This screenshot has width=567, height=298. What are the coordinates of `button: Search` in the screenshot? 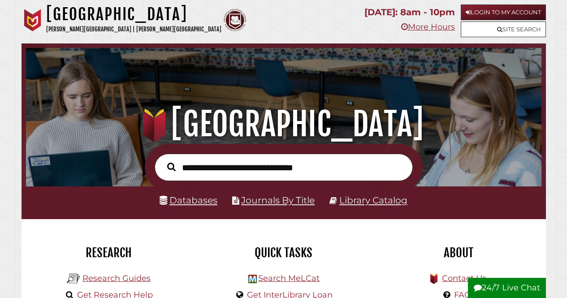 It's located at (171, 167).